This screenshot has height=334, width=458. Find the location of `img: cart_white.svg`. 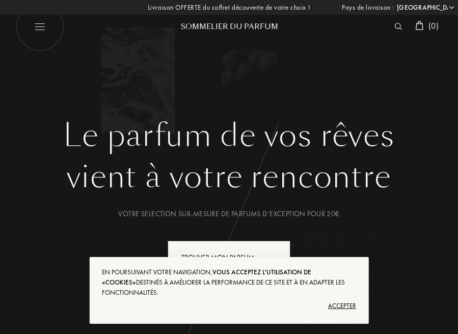

img: cart_white.svg is located at coordinates (420, 25).